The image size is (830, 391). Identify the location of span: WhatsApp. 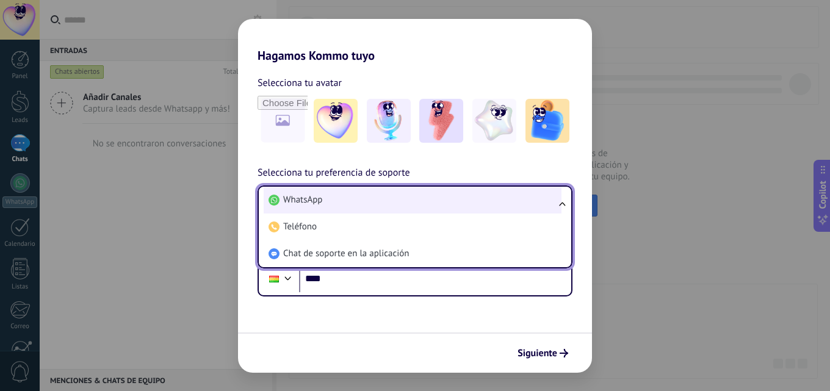
(303, 200).